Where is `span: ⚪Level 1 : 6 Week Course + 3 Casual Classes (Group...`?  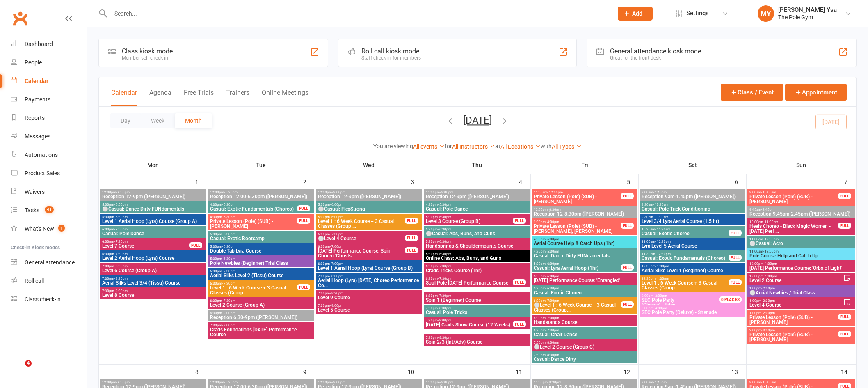
span: ⚪Level 1 : 6 Week Course + 3 Casual Classes (Group... is located at coordinates (578, 308).